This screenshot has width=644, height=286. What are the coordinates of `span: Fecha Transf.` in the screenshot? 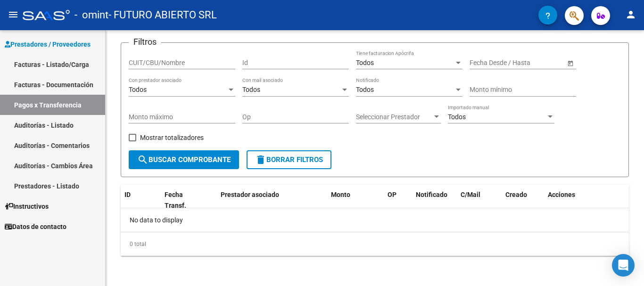 It's located at (175, 200).